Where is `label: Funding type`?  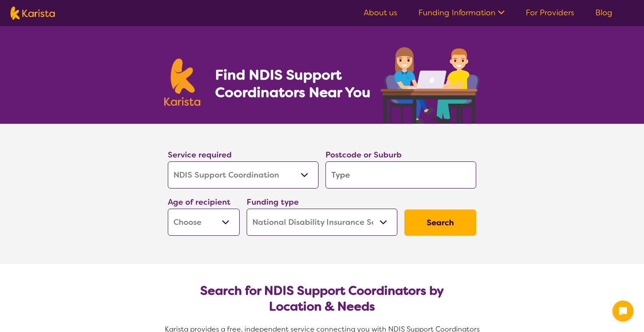
label: Funding type is located at coordinates (273, 202).